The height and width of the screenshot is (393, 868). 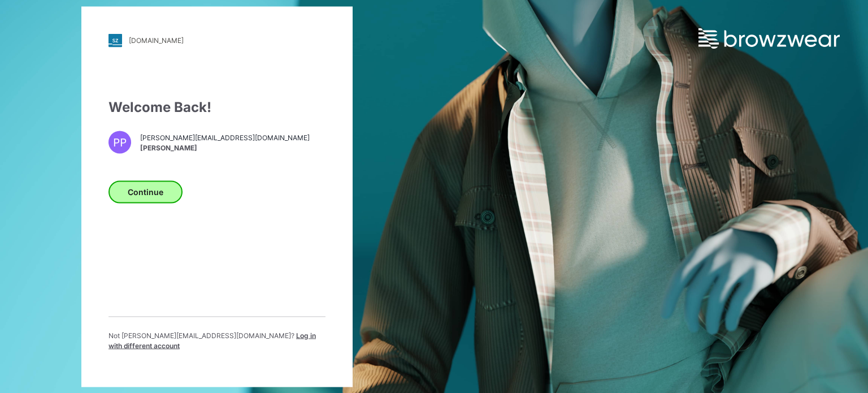 I want to click on img: browzwear-logo.e42bd6dac1945053ebaf764b6aa21510.svg, so click(x=769, y=38).